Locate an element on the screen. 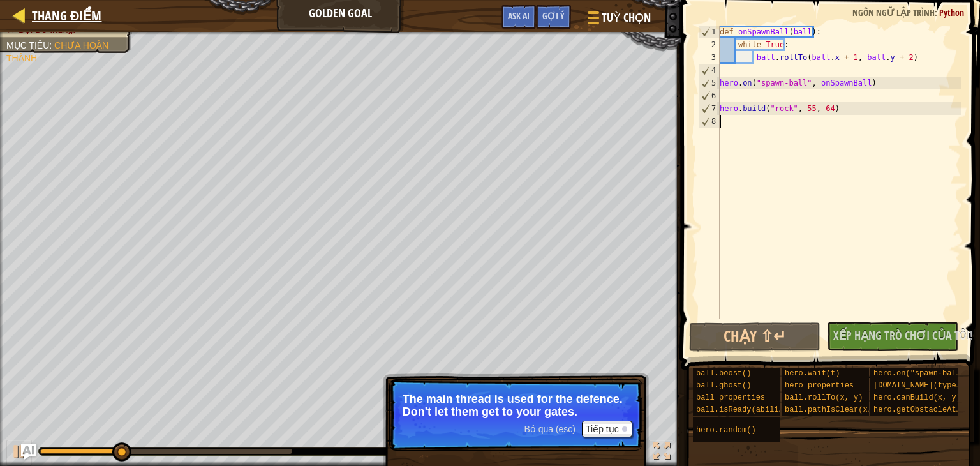  span: ball properties is located at coordinates (730, 397).